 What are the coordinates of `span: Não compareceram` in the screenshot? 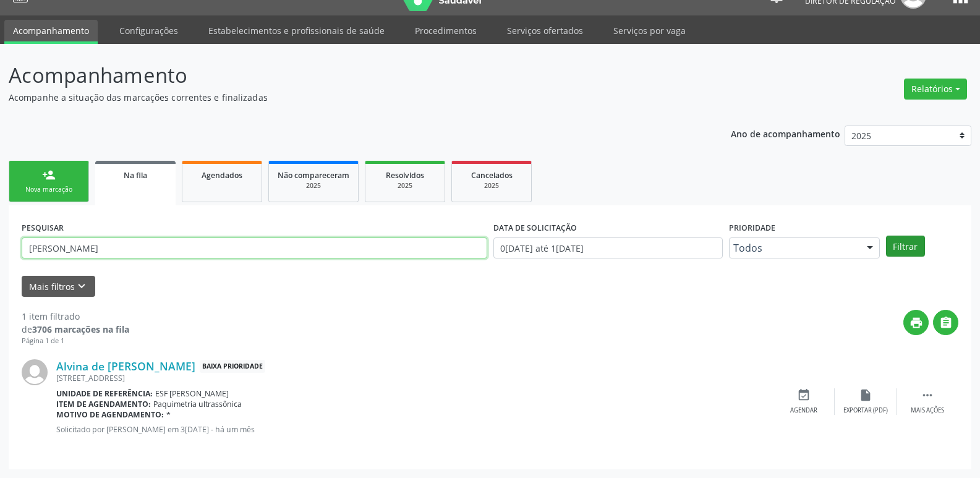 It's located at (314, 175).